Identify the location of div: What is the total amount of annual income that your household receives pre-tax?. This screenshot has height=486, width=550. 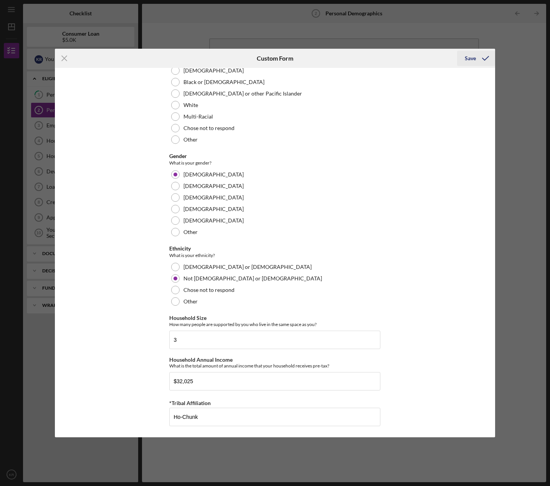
(275, 366).